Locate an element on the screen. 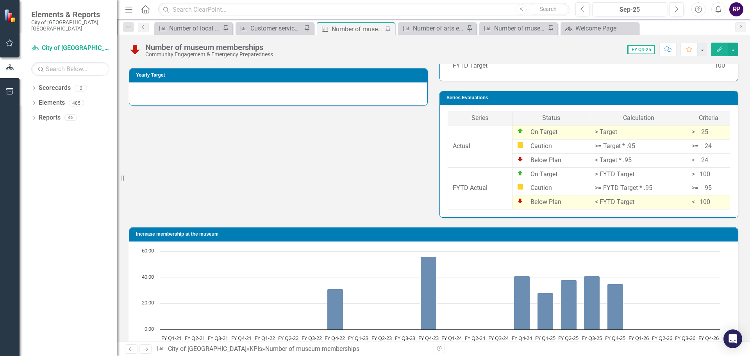 This screenshot has height=356, width=750. text: FY Q1-24 is located at coordinates (452, 338).